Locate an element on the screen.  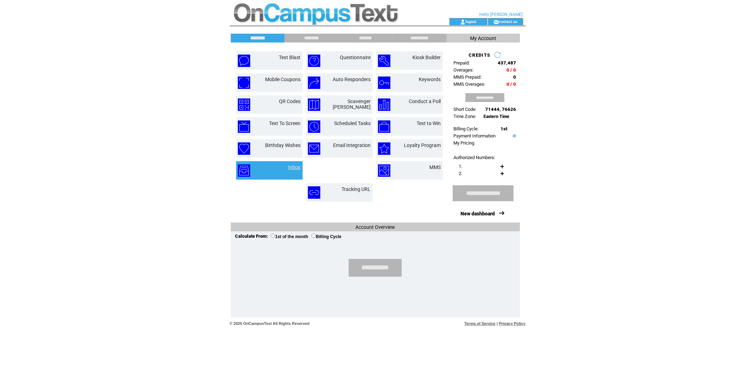
a: Payment Information is located at coordinates (475, 136).